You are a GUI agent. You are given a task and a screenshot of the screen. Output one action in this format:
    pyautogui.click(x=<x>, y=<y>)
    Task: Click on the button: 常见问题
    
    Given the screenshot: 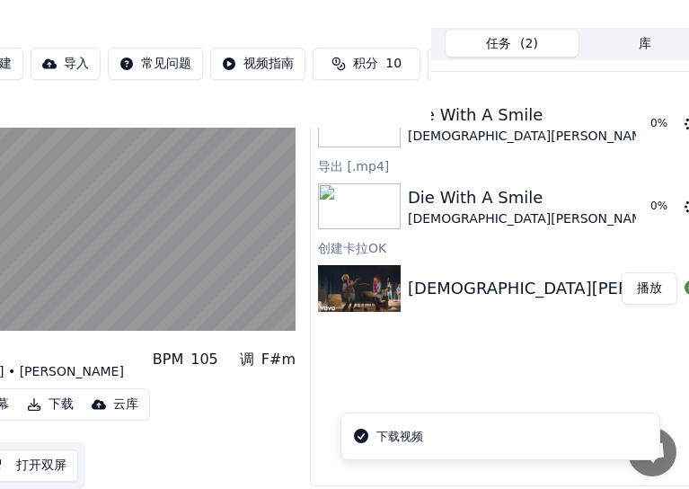 What is the action you would take?
    pyautogui.click(x=155, y=64)
    